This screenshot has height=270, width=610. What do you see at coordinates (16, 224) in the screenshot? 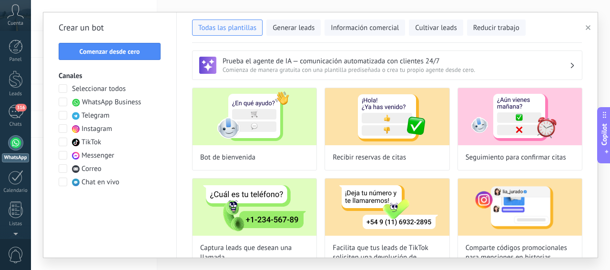
I see `div: Listas` at bounding box center [16, 224].